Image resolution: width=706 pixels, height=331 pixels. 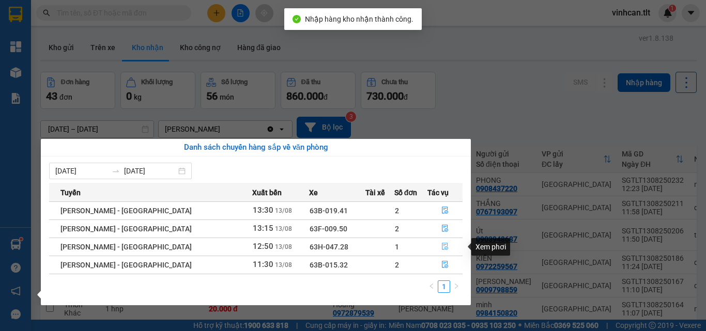 I want to click on span: left, so click(x=432, y=286).